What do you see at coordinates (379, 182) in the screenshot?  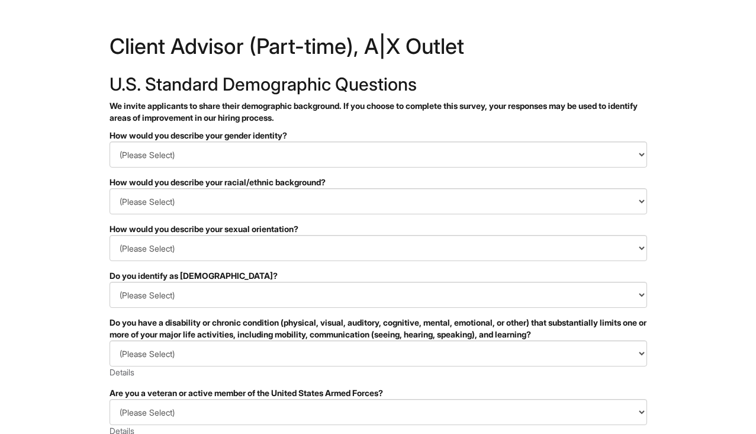 I see `div: How would you describe your racial/ethnic background?` at bounding box center [379, 182].